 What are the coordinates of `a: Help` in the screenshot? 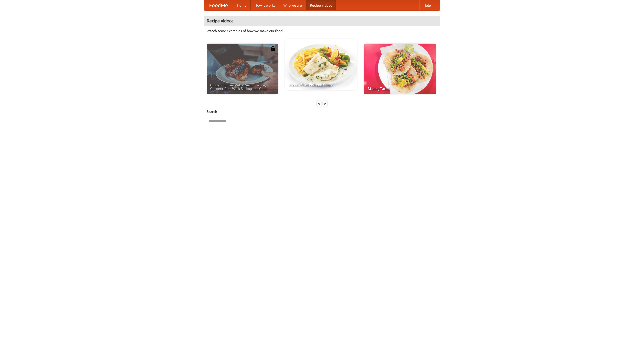 It's located at (427, 5).